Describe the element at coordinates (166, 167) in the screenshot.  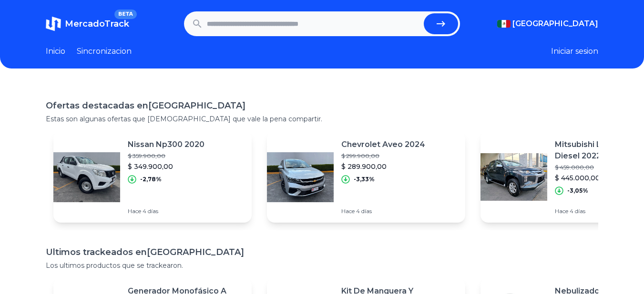
I see `p: $ 349.900,00` at that location.